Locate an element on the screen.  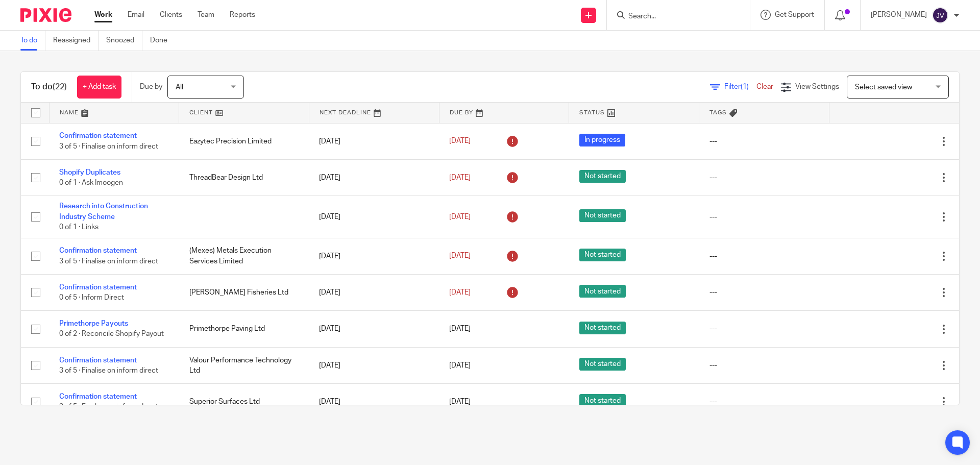
h1: To do is located at coordinates (49, 87).